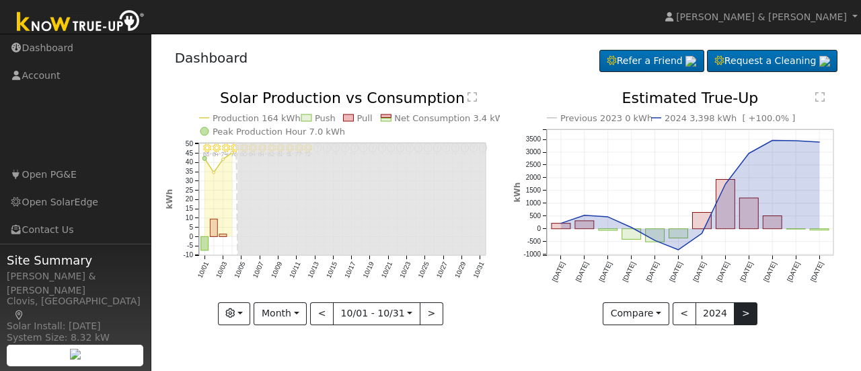 This screenshot has width=861, height=371. What do you see at coordinates (280, 313) in the screenshot?
I see `button: Month` at bounding box center [280, 313].